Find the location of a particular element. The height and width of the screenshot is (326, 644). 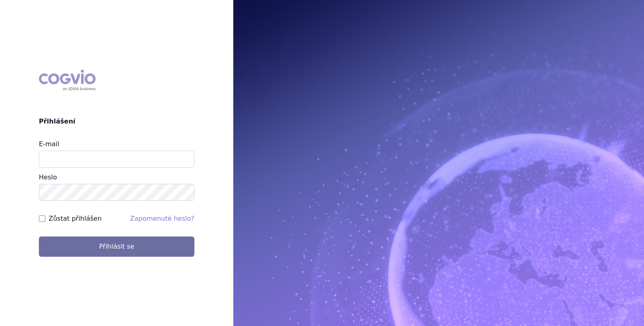

h2: Přihlášení is located at coordinates (117, 121).